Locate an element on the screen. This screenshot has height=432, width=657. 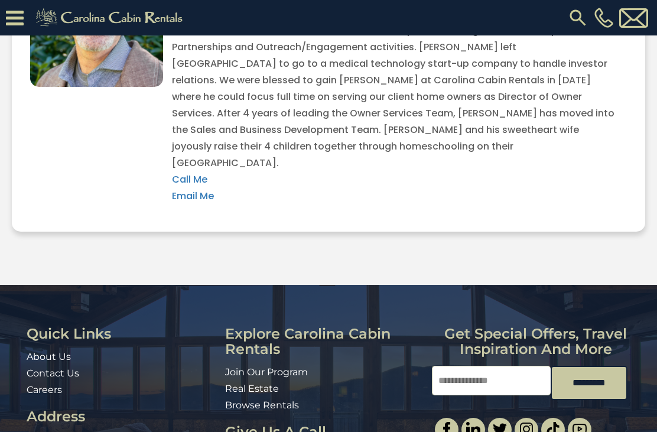
a: About Us is located at coordinates (48, 356).